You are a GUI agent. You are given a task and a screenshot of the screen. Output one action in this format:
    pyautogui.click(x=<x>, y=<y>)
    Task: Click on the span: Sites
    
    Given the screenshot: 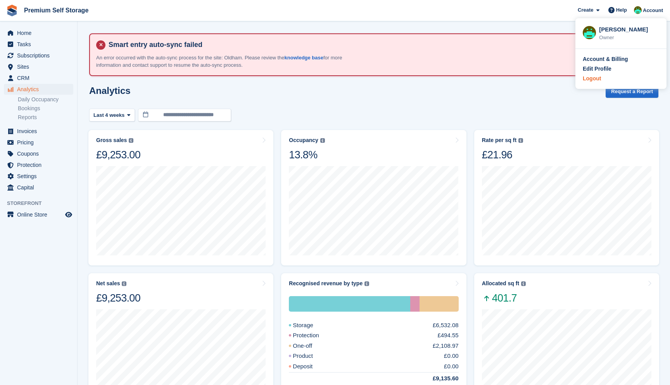 What is the action you would take?
    pyautogui.click(x=40, y=67)
    